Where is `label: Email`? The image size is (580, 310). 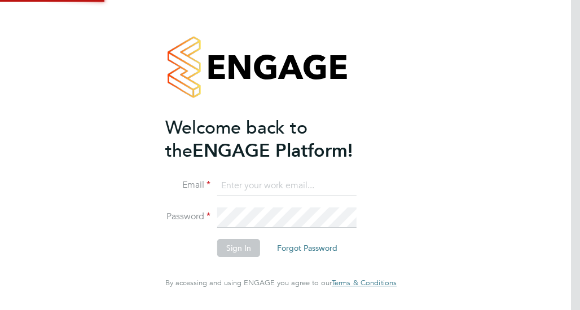 label: Email is located at coordinates (188, 185).